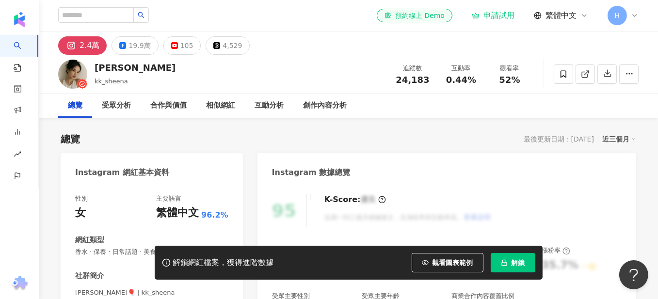 Image resolution: width=658 pixels, height=299 pixels. What do you see at coordinates (122, 173) in the screenshot?
I see `div: Instagram 網紅基本資料` at bounding box center [122, 173].